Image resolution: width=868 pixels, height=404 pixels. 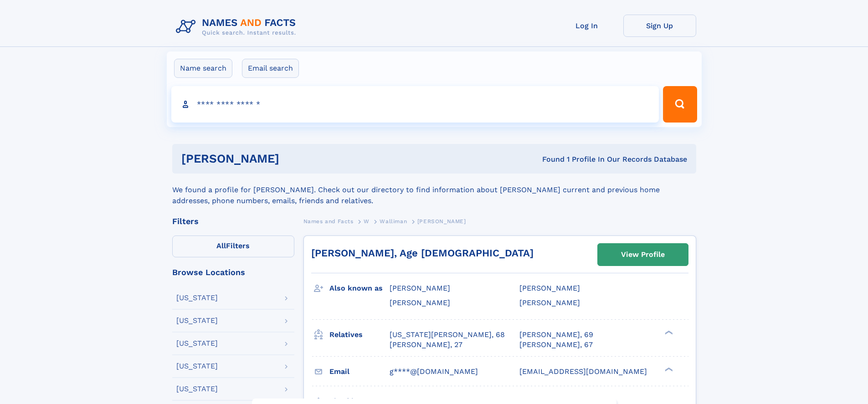 What do you see at coordinates (233, 247) in the screenshot?
I see `label: Filters` at bounding box center [233, 247].